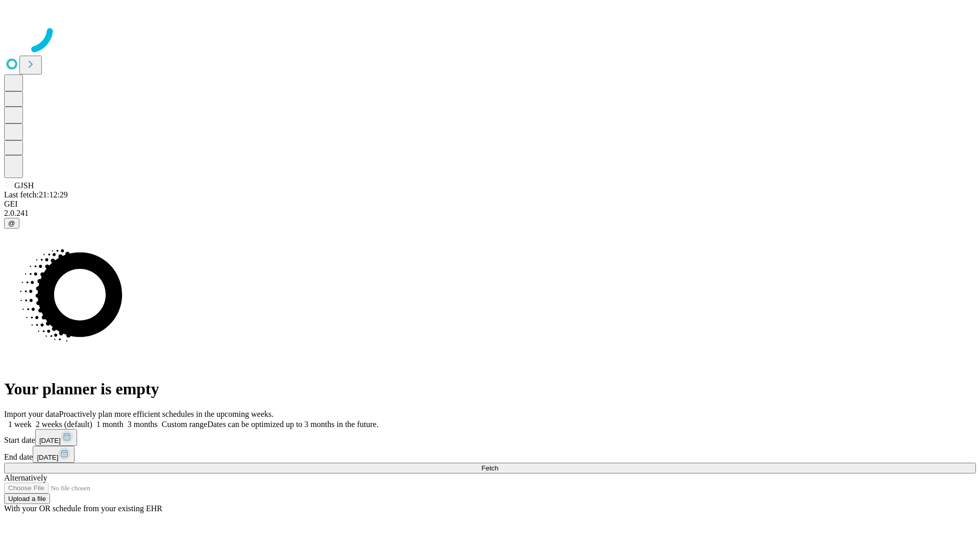 The height and width of the screenshot is (551, 980). I want to click on span: With your OR schedule from your existing EHR, so click(83, 508).